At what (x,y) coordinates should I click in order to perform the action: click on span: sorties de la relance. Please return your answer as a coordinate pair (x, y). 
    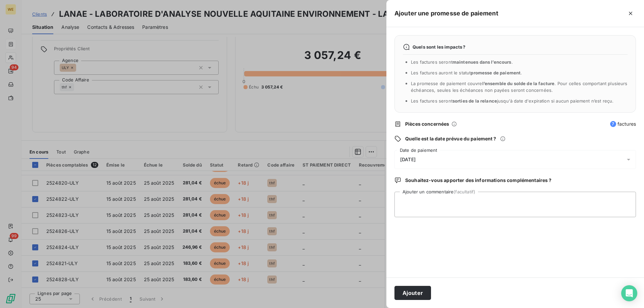
    Looking at the image, I should click on (475, 101).